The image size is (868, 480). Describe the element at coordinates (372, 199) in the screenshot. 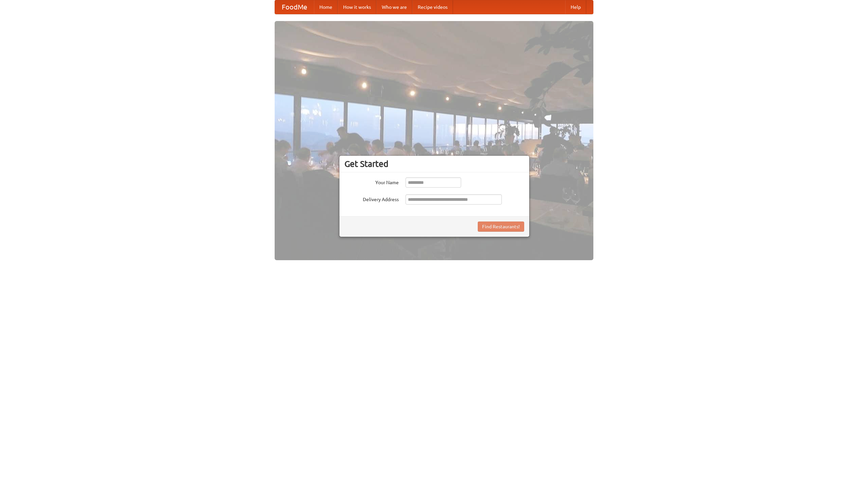

I see `label: Delivery Address` at that location.